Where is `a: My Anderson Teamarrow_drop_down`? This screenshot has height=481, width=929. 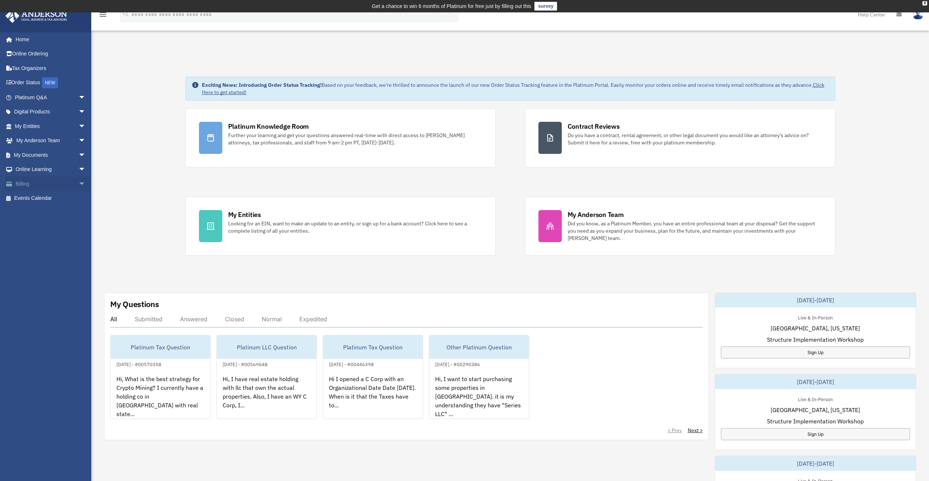
a: My Anderson Teamarrow_drop_down is located at coordinates (51, 141).